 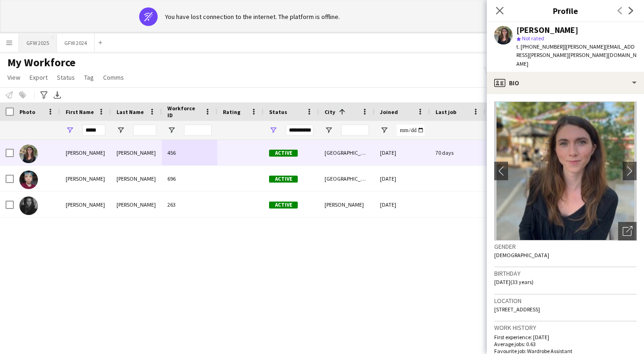 I want to click on h3: Gender, so click(x=566, y=246).